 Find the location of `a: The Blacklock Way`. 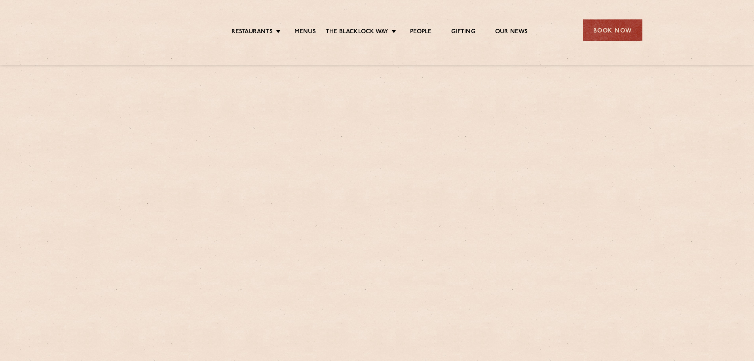

a: The Blacklock Way is located at coordinates (357, 32).